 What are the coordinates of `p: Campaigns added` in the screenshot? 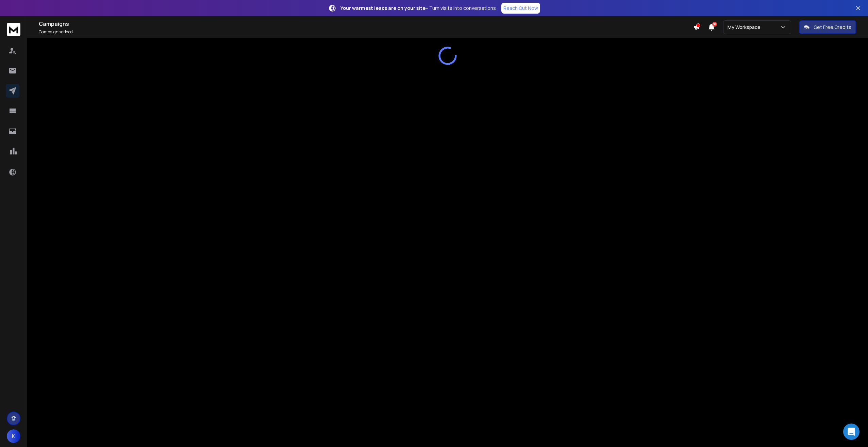 It's located at (366, 32).